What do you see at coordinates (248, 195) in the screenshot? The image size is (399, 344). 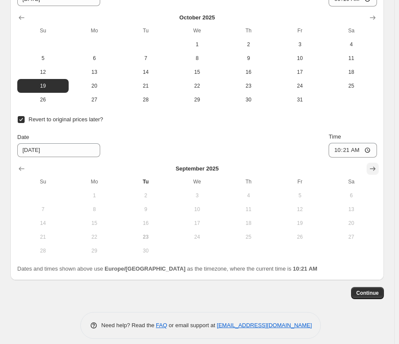 I see `button: Thursday September 4 2025` at bounding box center [248, 195].